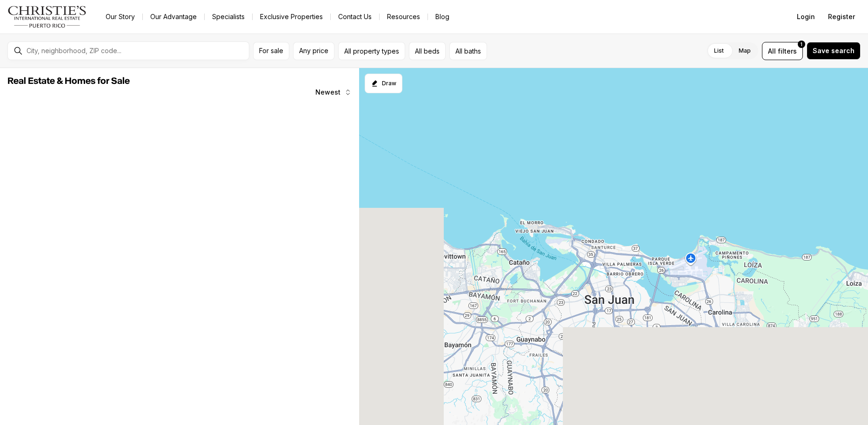 This screenshot has height=425, width=868. What do you see at coordinates (271, 51) in the screenshot?
I see `button: For sale` at bounding box center [271, 51].